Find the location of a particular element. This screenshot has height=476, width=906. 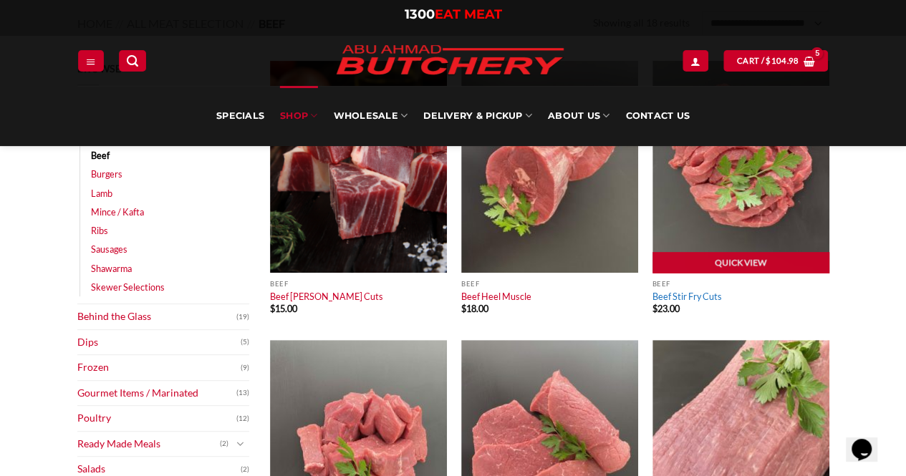

button: Toggle is located at coordinates (241, 444).